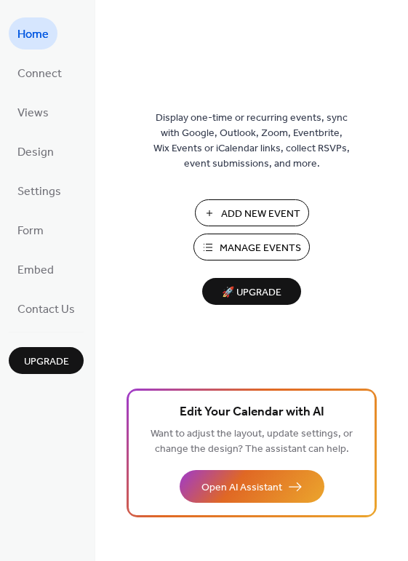 This screenshot has width=408, height=561. Describe the element at coordinates (36, 153) in the screenshot. I see `span: Design` at that location.